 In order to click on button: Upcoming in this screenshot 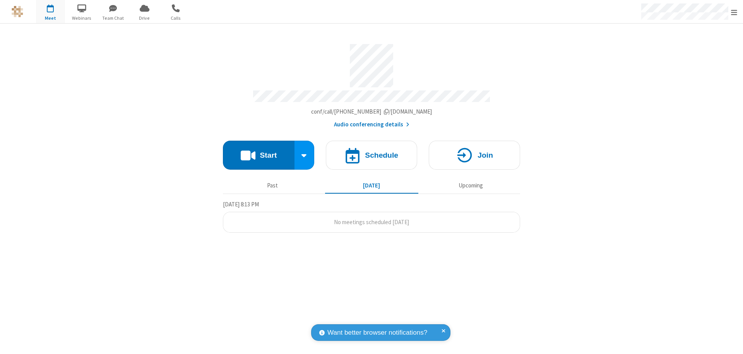, I will do `click(470, 186)`.